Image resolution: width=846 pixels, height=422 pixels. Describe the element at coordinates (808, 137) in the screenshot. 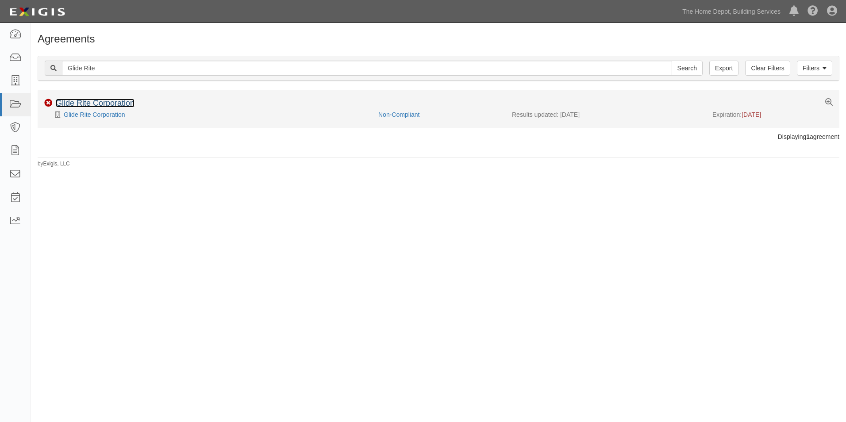

I see `b: 1` at that location.